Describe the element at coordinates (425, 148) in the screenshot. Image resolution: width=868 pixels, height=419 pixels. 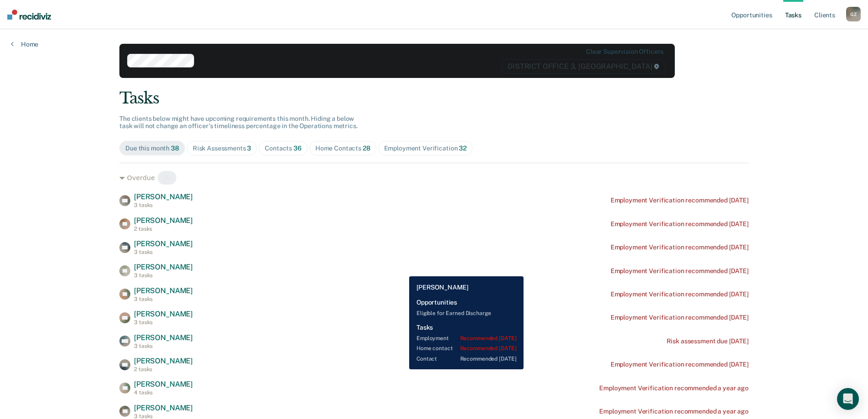
I see `div: Employment Verification` at that location.